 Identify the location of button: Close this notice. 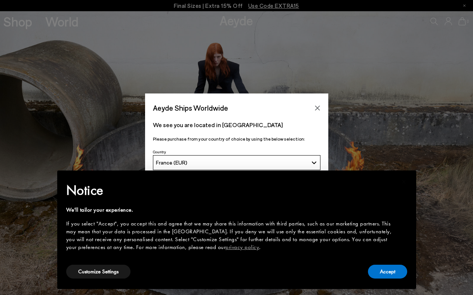
(405, 182).